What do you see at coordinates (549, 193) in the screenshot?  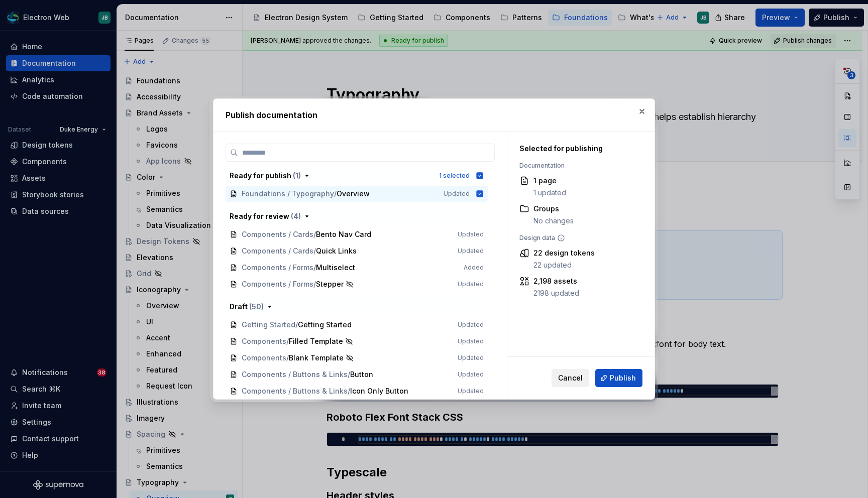 I see `div: 1 updated` at bounding box center [549, 193].